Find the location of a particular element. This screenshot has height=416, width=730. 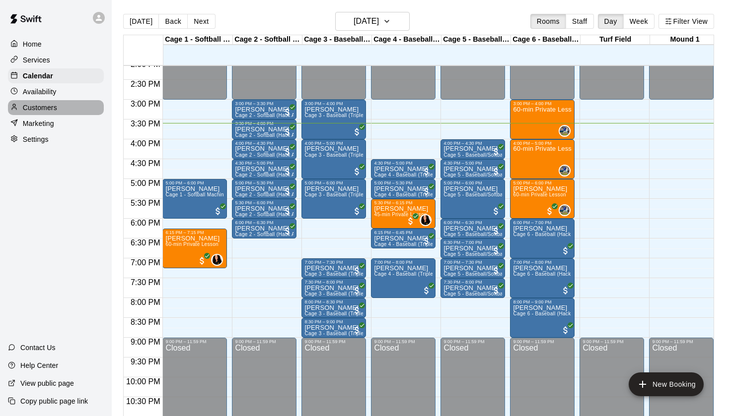

button: Rooms is located at coordinates (548, 21).